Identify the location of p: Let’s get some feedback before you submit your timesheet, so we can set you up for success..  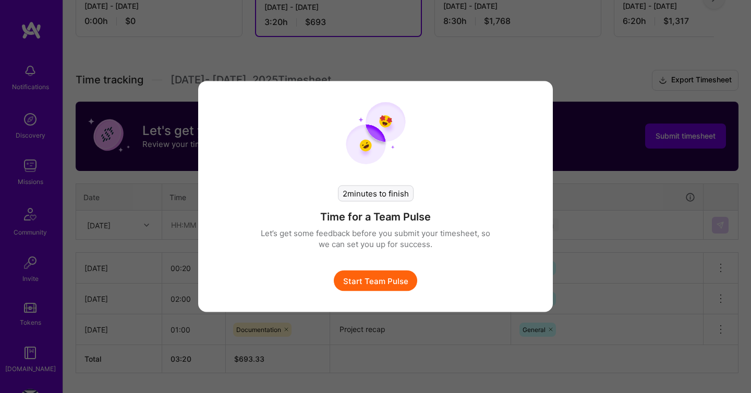
(376, 239).